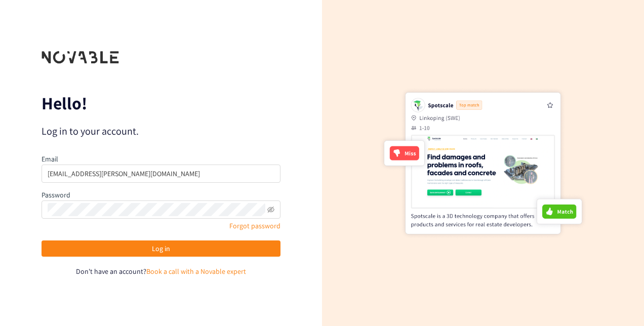 The image size is (644, 326). Describe the element at coordinates (111, 271) in the screenshot. I see `span: Don't have an account?` at that location.